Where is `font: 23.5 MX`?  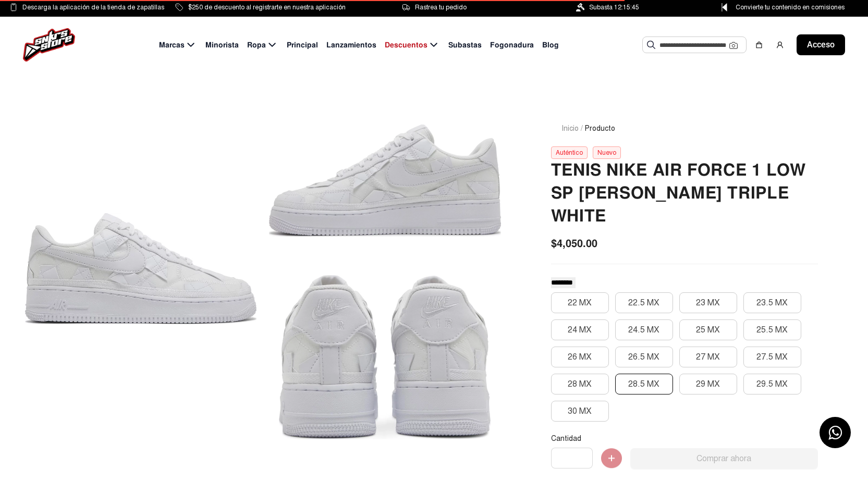
font: 23.5 MX is located at coordinates (772, 303).